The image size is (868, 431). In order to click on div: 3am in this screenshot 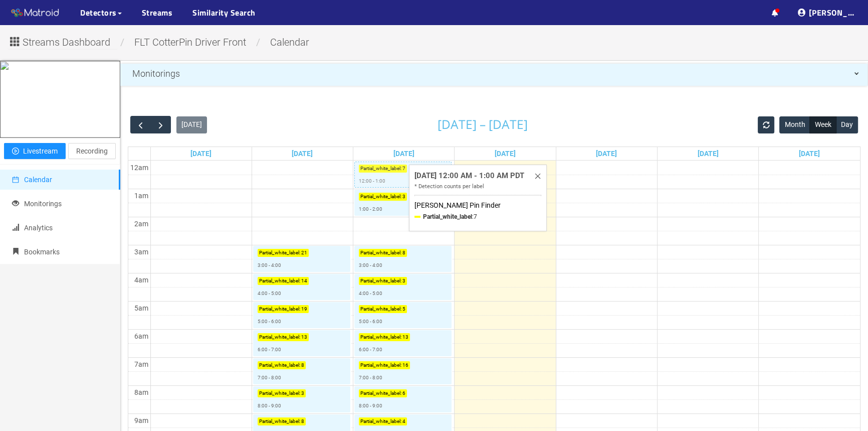, I will do `click(142, 252)`.